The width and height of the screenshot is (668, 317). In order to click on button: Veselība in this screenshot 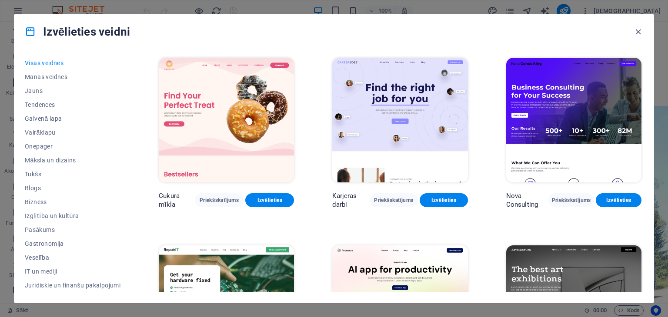, I will do `click(73, 258)`.